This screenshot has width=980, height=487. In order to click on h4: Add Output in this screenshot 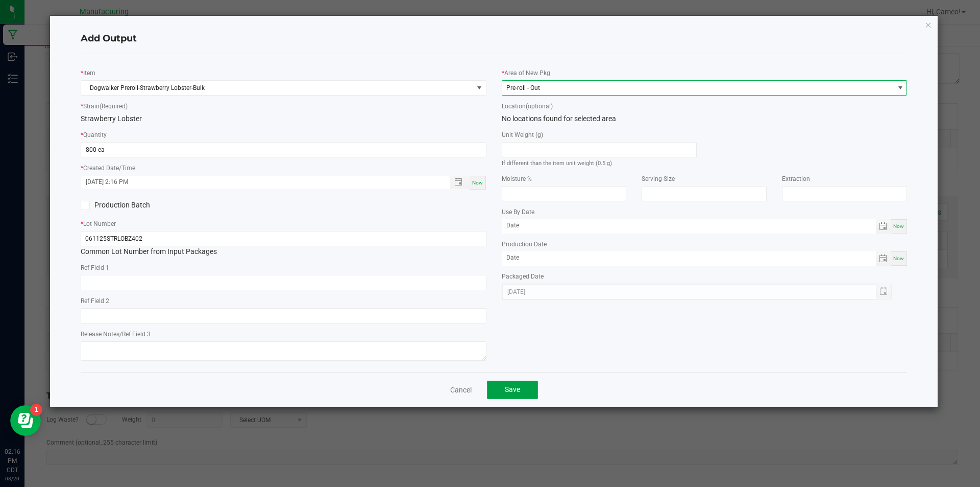, I will do `click(494, 39)`.